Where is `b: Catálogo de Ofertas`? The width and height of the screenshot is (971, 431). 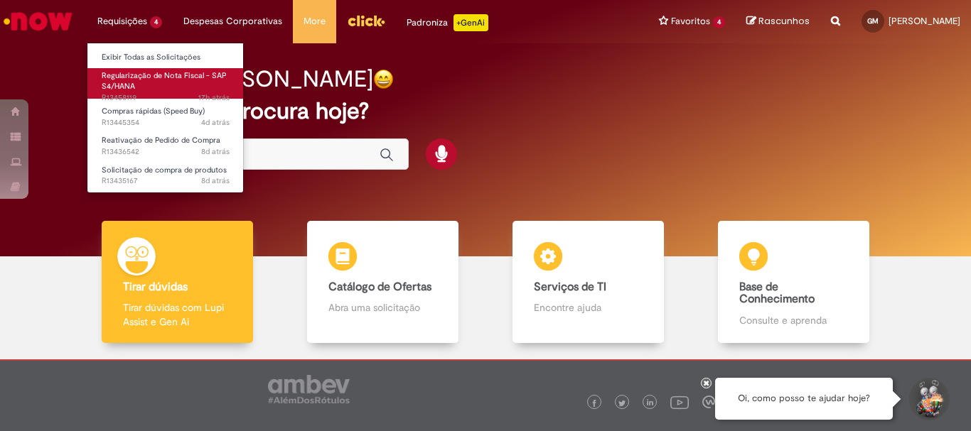 b: Catálogo de Ofertas is located at coordinates (379, 287).